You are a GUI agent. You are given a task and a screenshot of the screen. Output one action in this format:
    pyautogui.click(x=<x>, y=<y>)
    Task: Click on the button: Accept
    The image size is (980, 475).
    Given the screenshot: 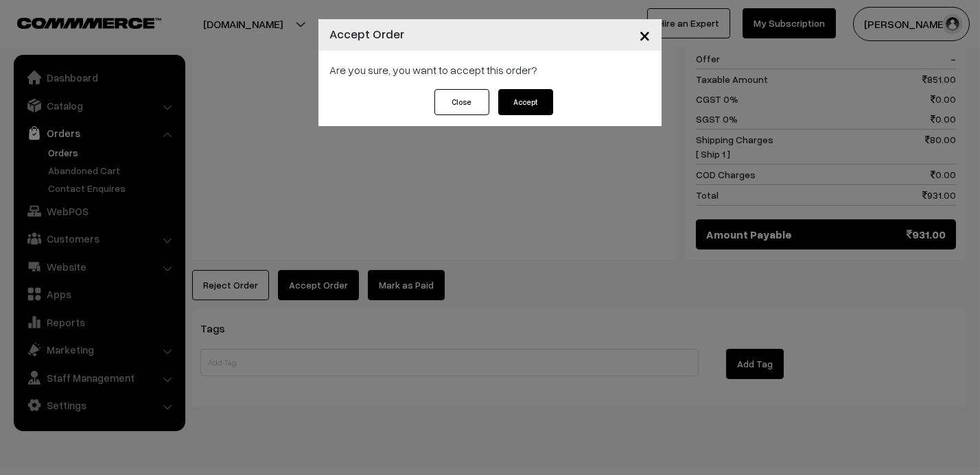 What is the action you would take?
    pyautogui.click(x=525, y=102)
    